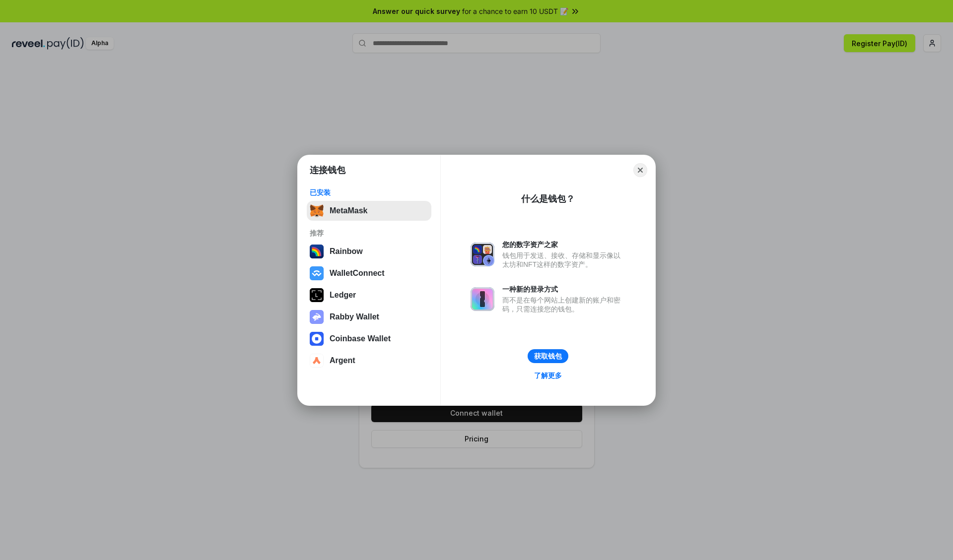 This screenshot has width=953, height=560. What do you see at coordinates (369, 211) in the screenshot?
I see `button: MetaMask` at bounding box center [369, 211].